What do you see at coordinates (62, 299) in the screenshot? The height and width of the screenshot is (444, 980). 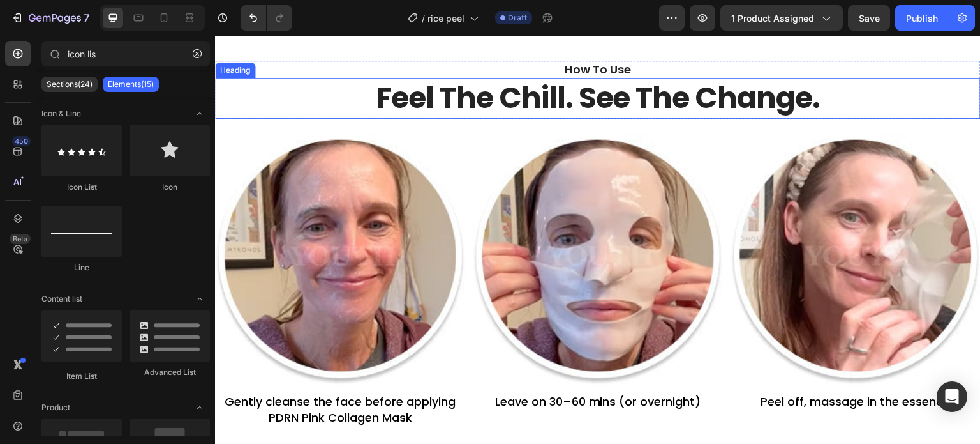 I see `span: Content list` at bounding box center [62, 299].